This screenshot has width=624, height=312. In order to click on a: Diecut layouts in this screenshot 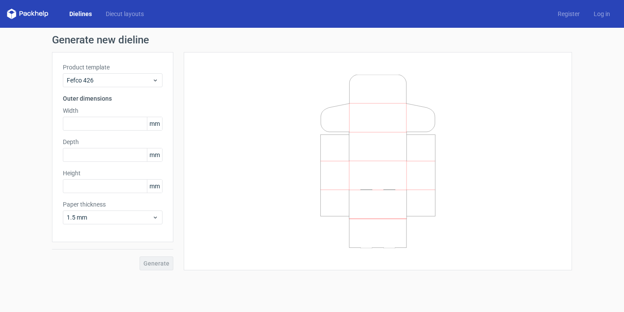, I will do `click(125, 14)`.